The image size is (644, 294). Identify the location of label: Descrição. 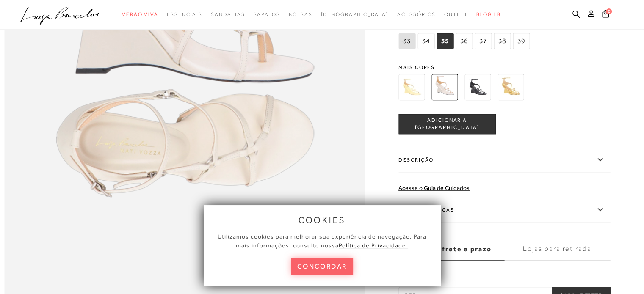
(504, 160).